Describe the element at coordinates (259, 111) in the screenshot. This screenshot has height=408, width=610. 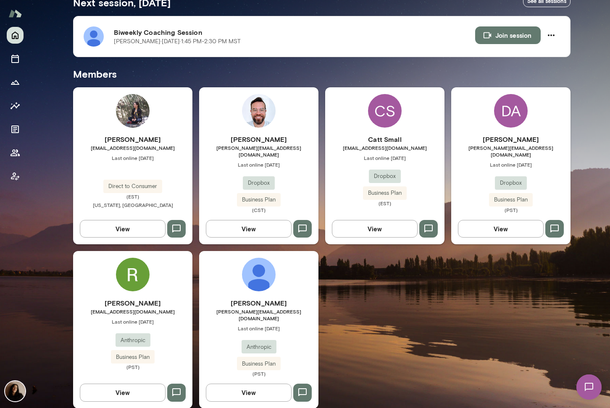
I see `img: Chris Meeks` at that location.